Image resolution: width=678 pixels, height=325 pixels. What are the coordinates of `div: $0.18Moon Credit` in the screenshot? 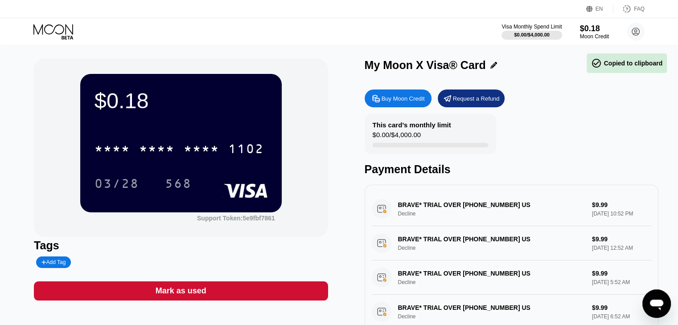 It's located at (594, 32).